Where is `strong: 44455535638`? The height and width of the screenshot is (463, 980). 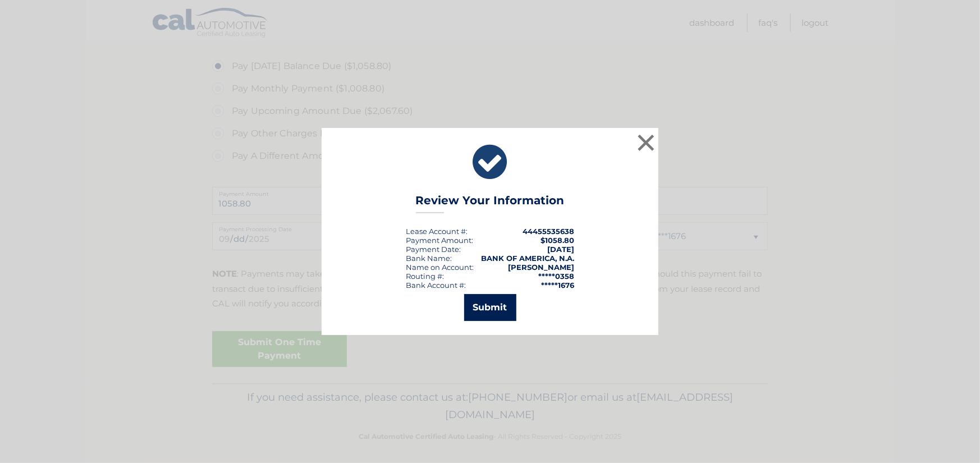
strong: 44455535638 is located at coordinates (548, 232).